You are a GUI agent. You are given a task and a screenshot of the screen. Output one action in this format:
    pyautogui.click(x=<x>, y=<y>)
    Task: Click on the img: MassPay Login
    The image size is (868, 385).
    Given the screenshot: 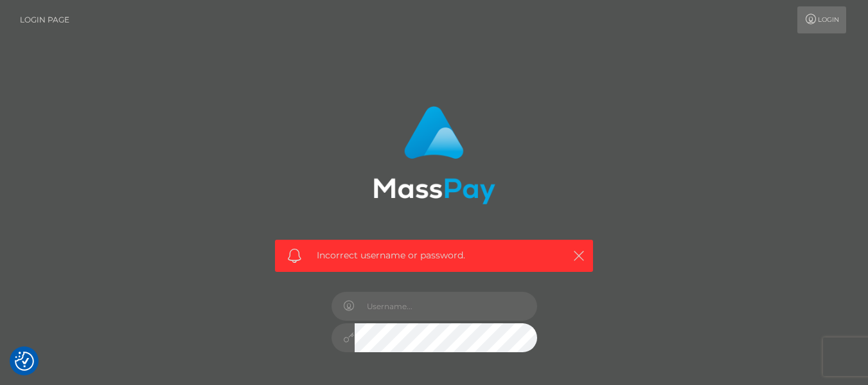 What is the action you would take?
    pyautogui.click(x=434, y=155)
    